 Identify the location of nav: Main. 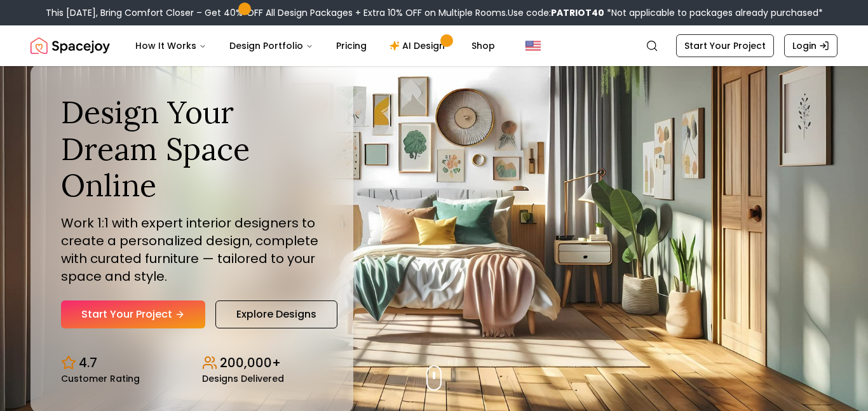
(315, 46).